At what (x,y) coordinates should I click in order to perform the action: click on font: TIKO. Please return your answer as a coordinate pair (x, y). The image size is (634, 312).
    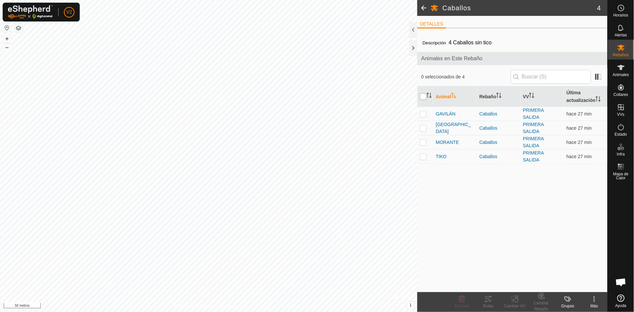
    Looking at the image, I should click on (441, 157).